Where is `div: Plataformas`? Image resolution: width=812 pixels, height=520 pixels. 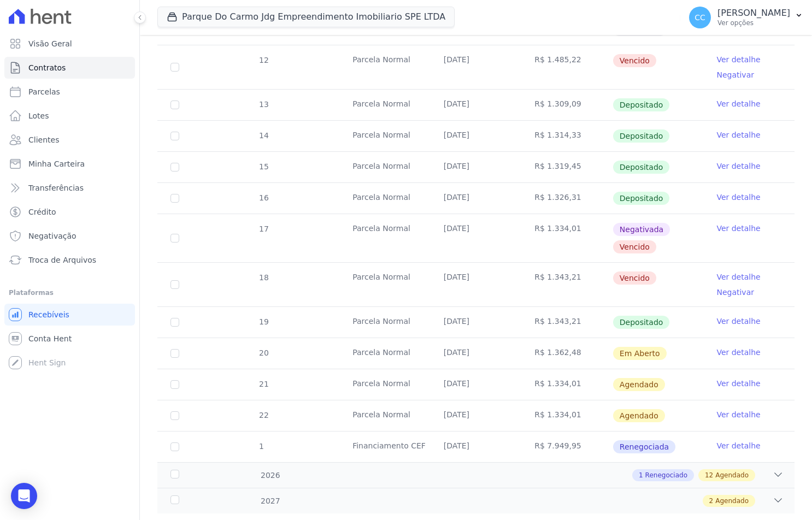 div: Plataformas is located at coordinates (69, 293).